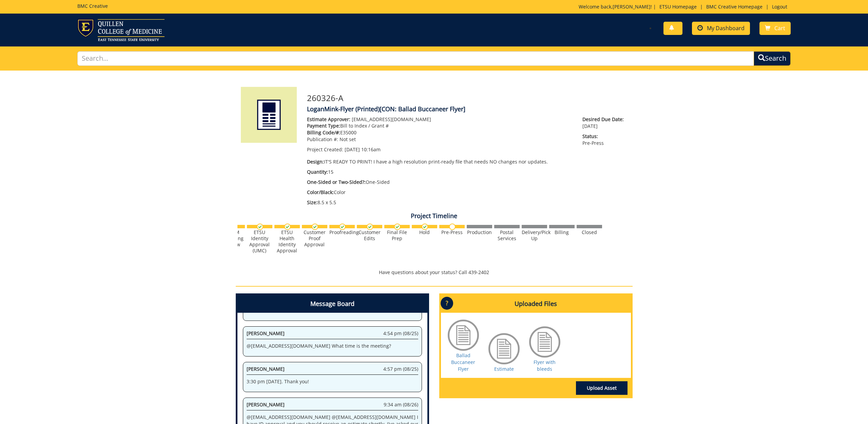  Describe the element at coordinates (434, 216) in the screenshot. I see `h4: Project Timeline` at that location.